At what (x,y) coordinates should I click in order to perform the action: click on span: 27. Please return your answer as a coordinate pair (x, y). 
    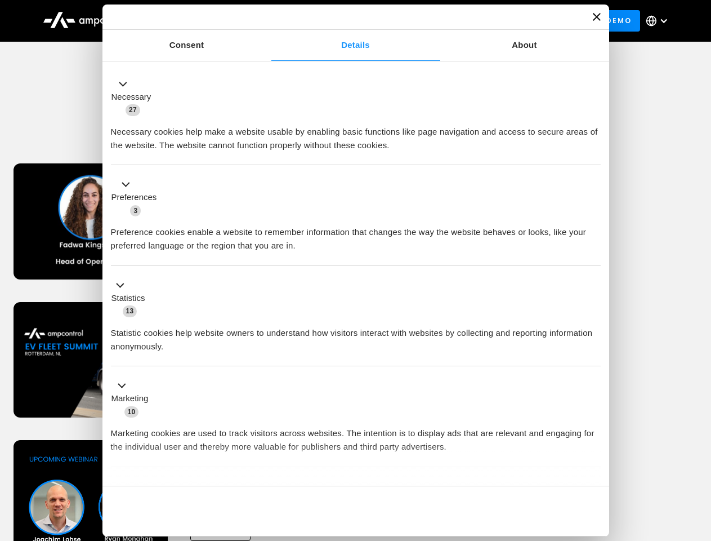
    Looking at the image, I should click on (133, 110).